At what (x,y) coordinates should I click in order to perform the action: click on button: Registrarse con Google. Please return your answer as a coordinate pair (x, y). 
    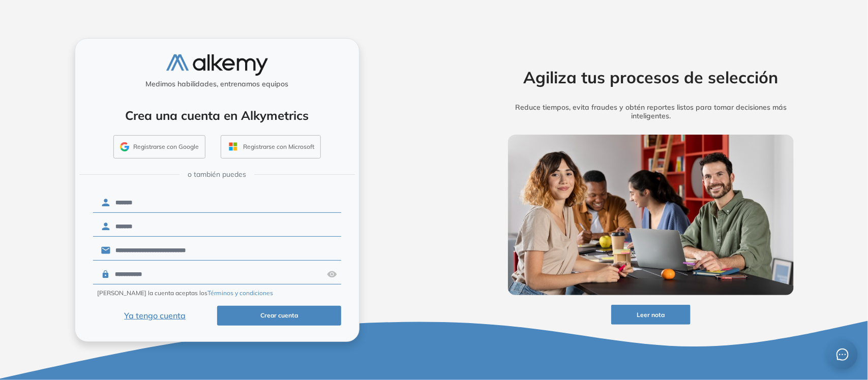
    Looking at the image, I should click on (159, 147).